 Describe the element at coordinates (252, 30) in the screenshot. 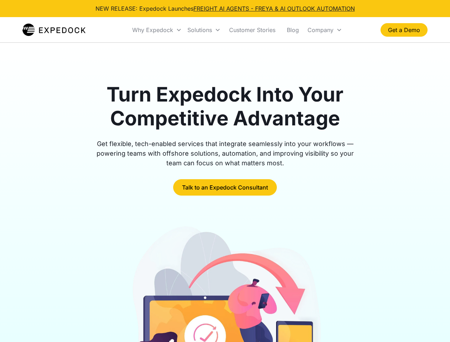

I see `a: Customer Stories` at that location.